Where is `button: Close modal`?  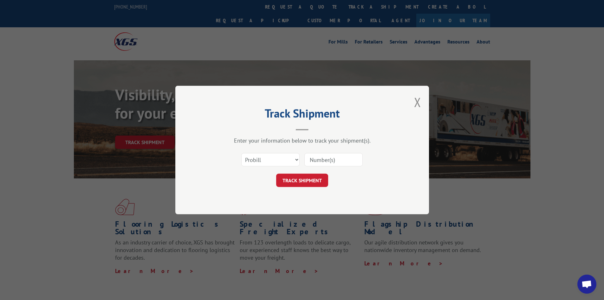
button: Close modal is located at coordinates (418, 102).